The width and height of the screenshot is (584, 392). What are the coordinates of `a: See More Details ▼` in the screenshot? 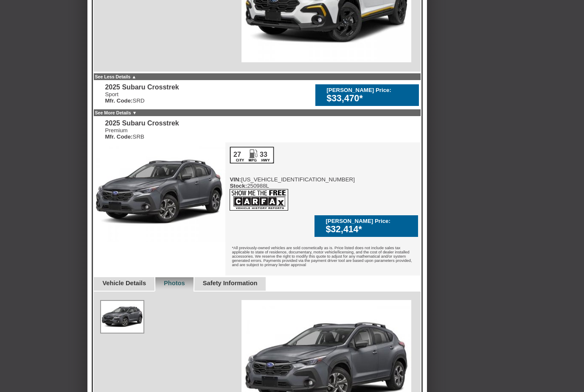 It's located at (115, 113).